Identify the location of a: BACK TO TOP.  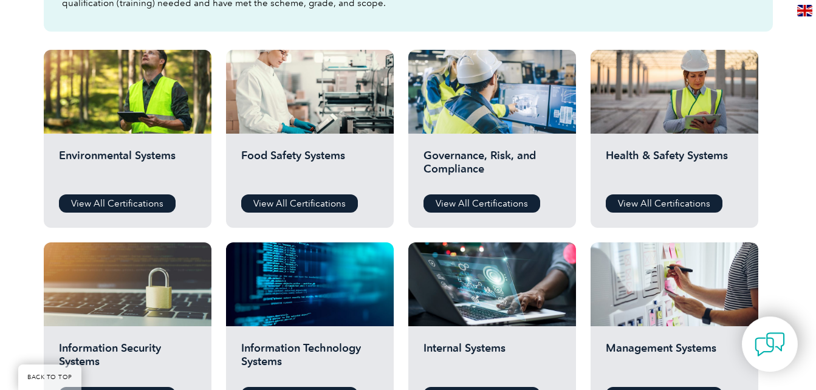
(50, 378).